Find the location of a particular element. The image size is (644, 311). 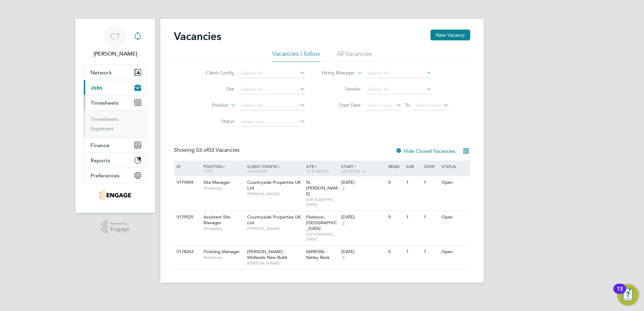

label: Client Config is located at coordinates (214, 73).